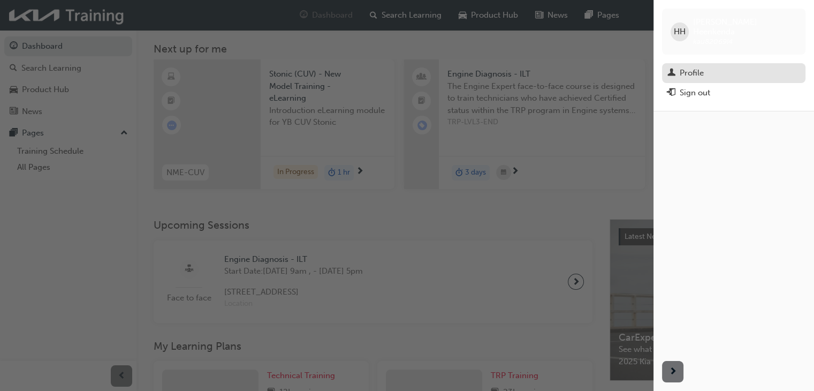 The image size is (814, 391). I want to click on span: exit-icon, so click(671, 93).